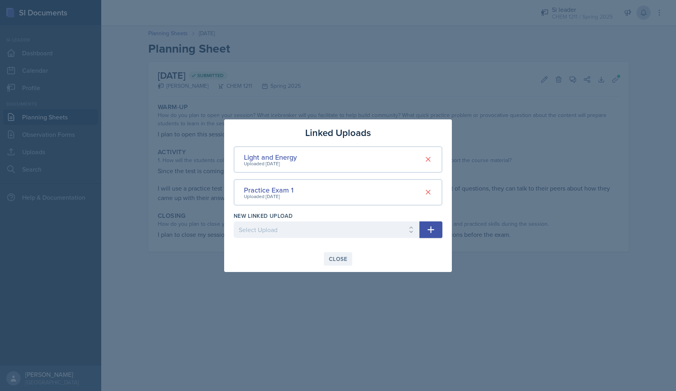 The height and width of the screenshot is (391, 676). I want to click on div: Light and Energy, so click(270, 157).